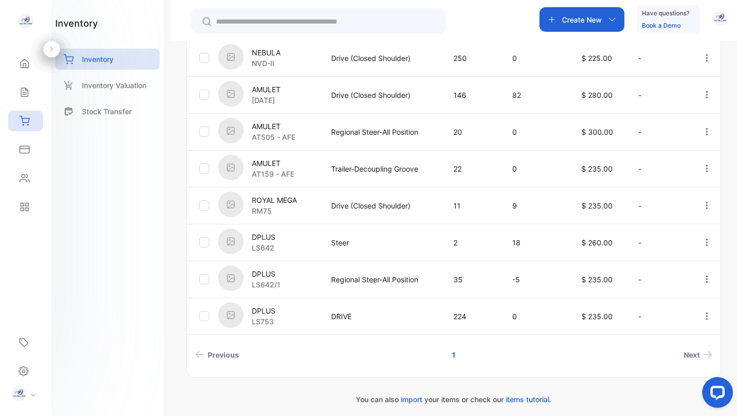 The height and width of the screenshot is (416, 737). I want to click on p: LS642, so click(264, 247).